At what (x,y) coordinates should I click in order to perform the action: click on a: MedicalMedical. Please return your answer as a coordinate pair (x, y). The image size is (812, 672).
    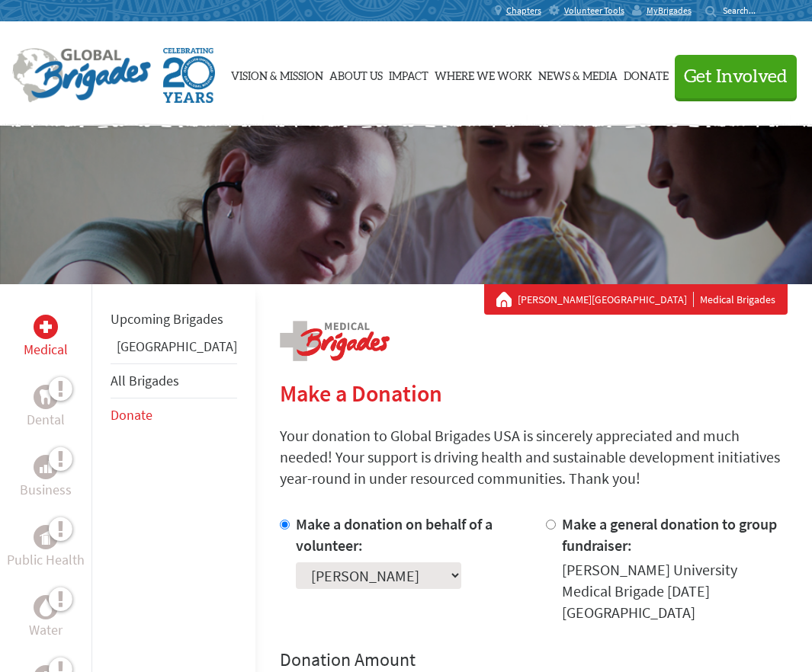
    Looking at the image, I should click on (46, 337).